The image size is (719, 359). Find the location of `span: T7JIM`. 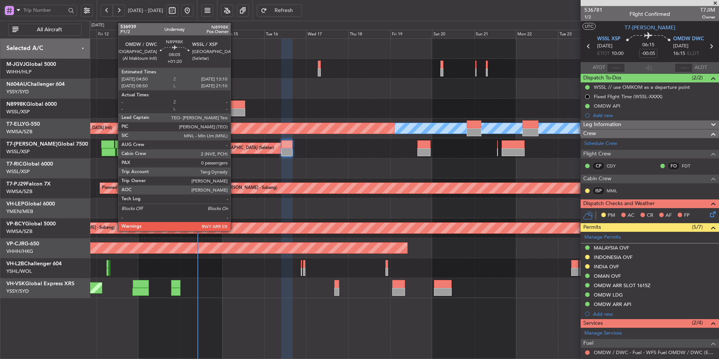

span: T7JIM is located at coordinates (707, 10).